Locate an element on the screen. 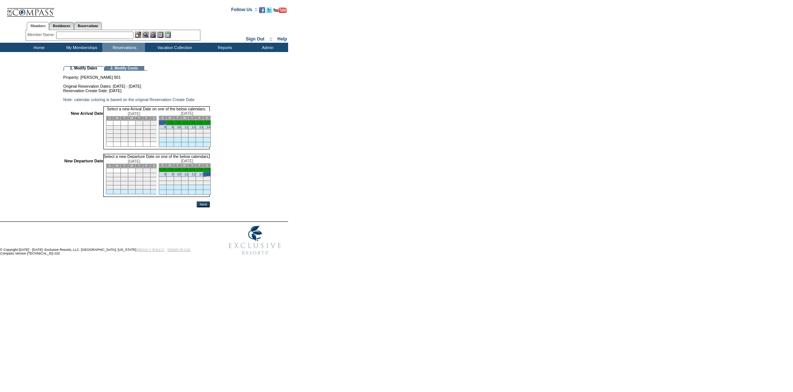 This screenshot has height=392, width=793. a: 3 is located at coordinates (180, 170).